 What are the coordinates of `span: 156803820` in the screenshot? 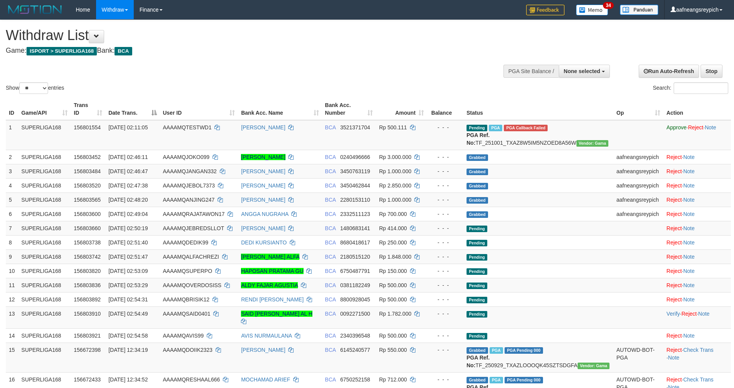 It's located at (87, 271).